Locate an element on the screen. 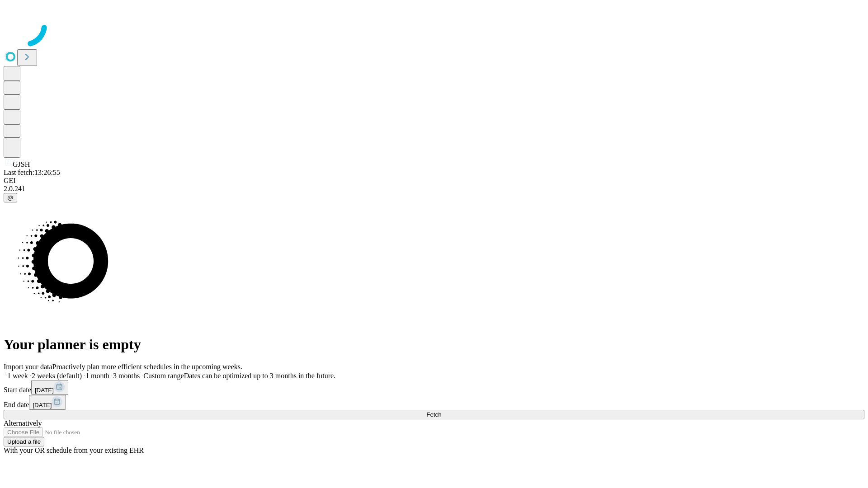 The height and width of the screenshot is (488, 868). span: Proactively plan more efficient schedules in the upcoming weeks. is located at coordinates (148, 367).